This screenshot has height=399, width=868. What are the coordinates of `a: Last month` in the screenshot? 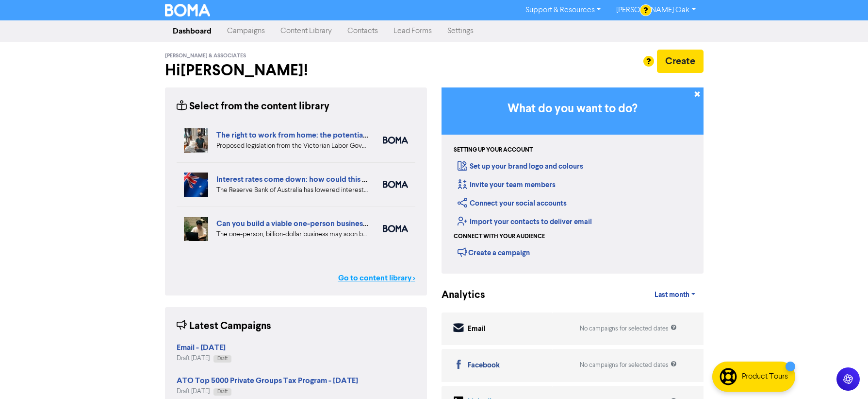 It's located at (675, 295).